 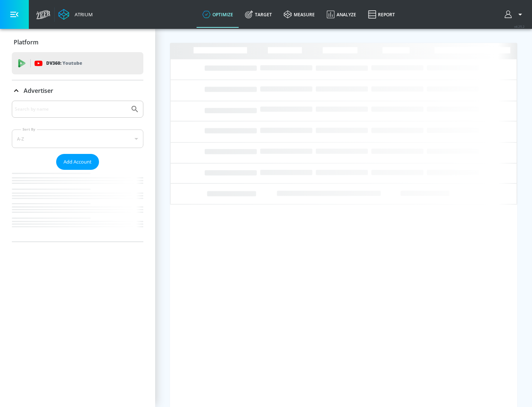 I want to click on span: v 4.25.2, so click(x=519, y=26).